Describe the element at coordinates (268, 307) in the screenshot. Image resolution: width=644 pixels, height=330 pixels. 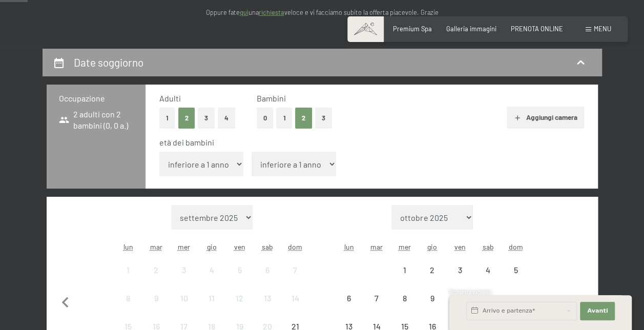
I see `div: 13` at that location.